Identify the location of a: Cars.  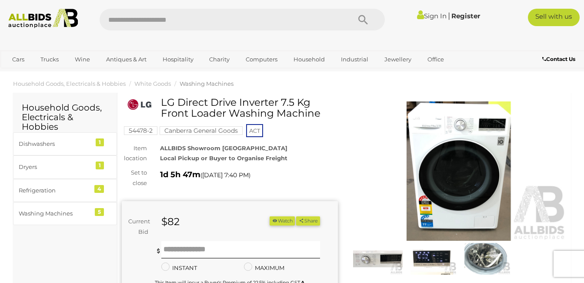
(18, 59).